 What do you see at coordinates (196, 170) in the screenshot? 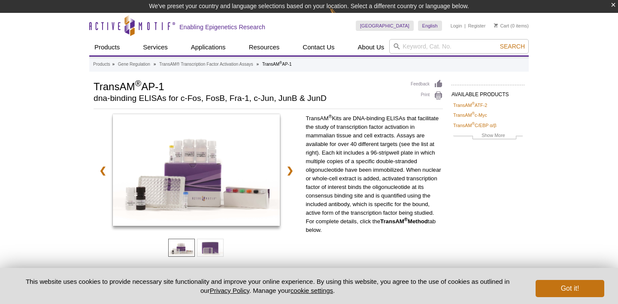
I see `img: TransAM AP-1 Kit` at bounding box center [196, 170].